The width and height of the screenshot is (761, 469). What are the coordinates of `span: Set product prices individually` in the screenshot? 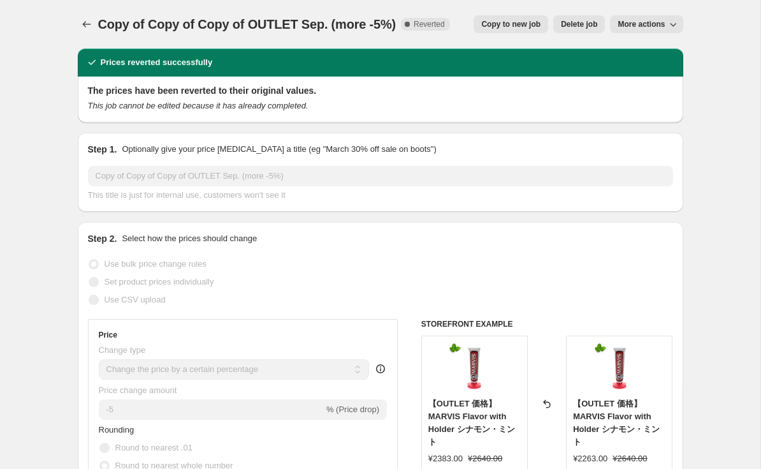 It's located at (159, 281).